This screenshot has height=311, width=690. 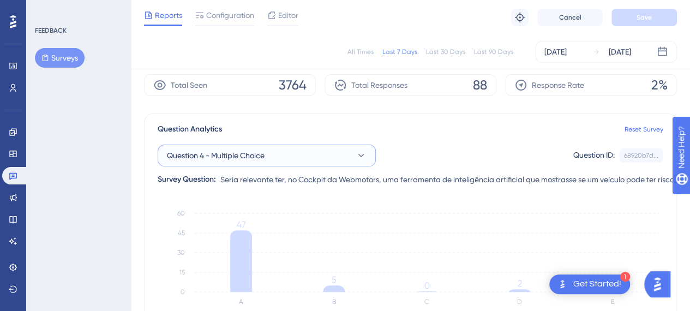 What do you see at coordinates (267, 155) in the screenshot?
I see `button: Question 4 - Multiple Choice` at bounding box center [267, 155].